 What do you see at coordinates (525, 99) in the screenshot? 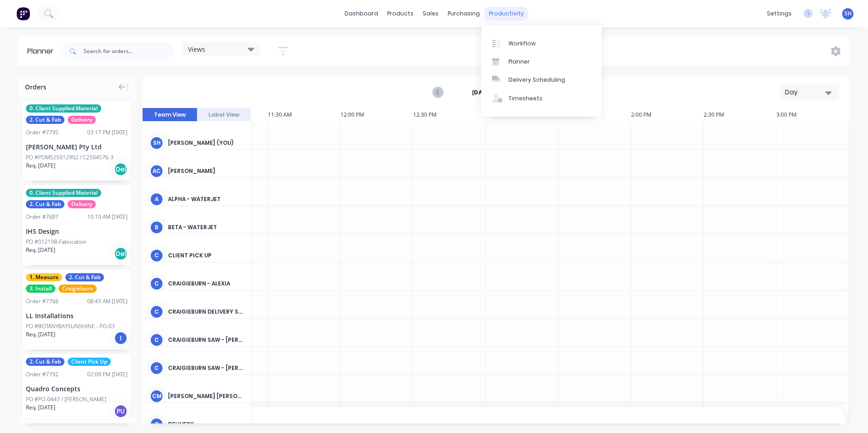
I see `div: Timesheets` at bounding box center [525, 99].